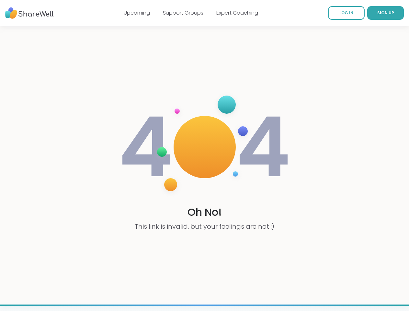 Image resolution: width=409 pixels, height=311 pixels. What do you see at coordinates (183, 13) in the screenshot?
I see `a: Support Groups` at bounding box center [183, 13].